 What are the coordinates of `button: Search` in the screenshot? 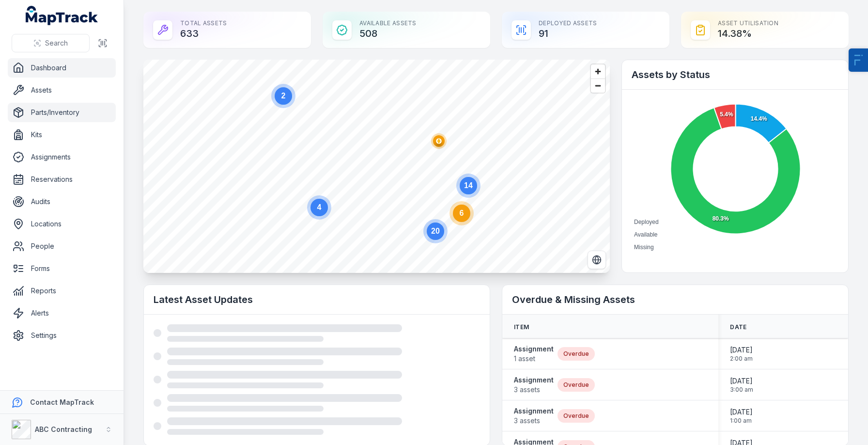 It's located at (51, 43).